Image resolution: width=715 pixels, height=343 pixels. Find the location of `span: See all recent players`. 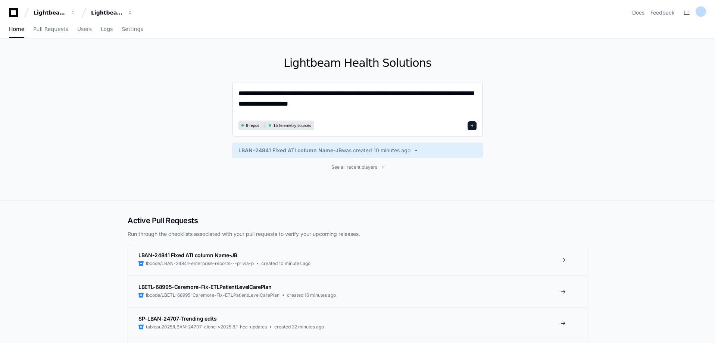

span: See all recent players is located at coordinates (354, 167).